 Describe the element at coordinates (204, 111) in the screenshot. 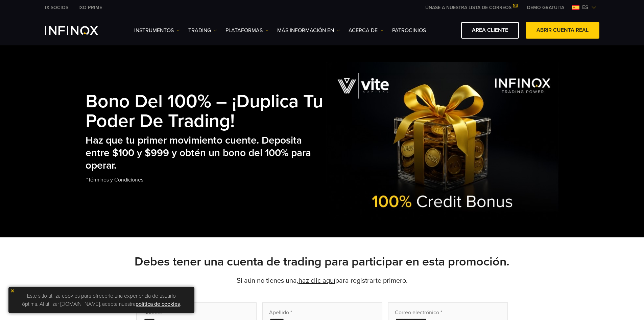

I see `strong: Bono del 100% – ¡Duplica tu poder de trading!` at that location.